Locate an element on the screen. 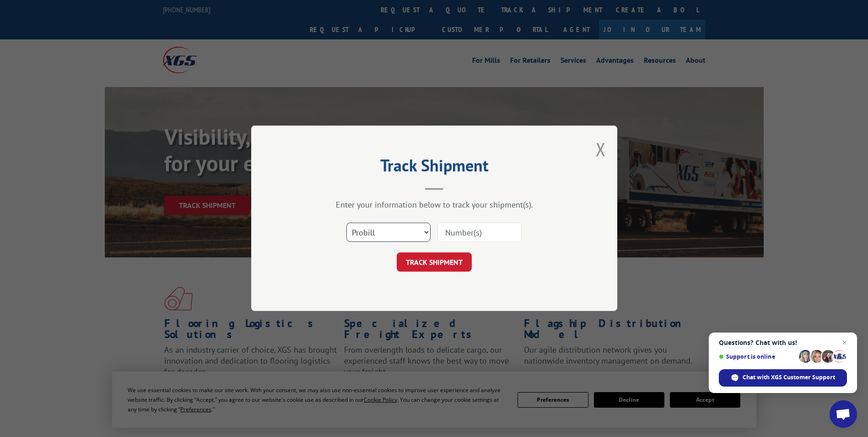 The width and height of the screenshot is (868, 437). span: Questions? Chat with us! is located at coordinates (783, 342).